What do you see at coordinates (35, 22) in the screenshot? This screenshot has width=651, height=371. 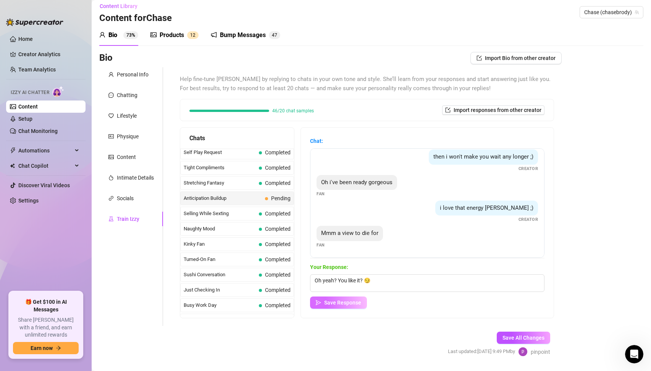 I see `img: logo-BBDzfeDw.svg` at bounding box center [35, 22].